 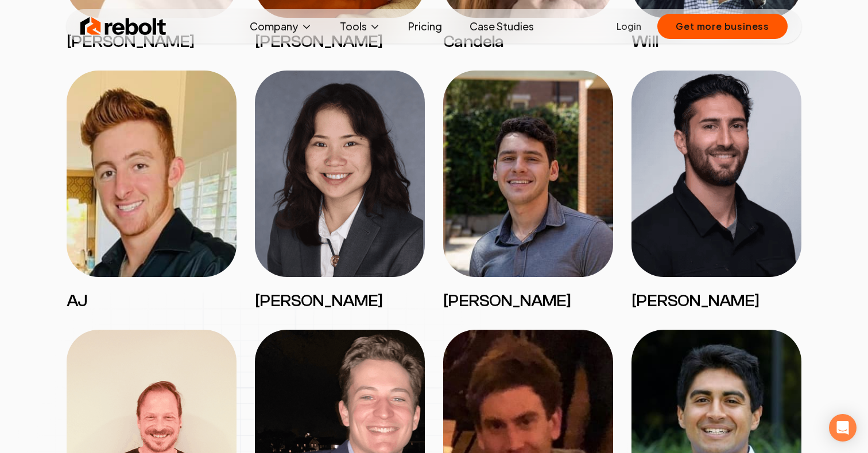 I want to click on div: Open Intercom Messenger, so click(x=843, y=428).